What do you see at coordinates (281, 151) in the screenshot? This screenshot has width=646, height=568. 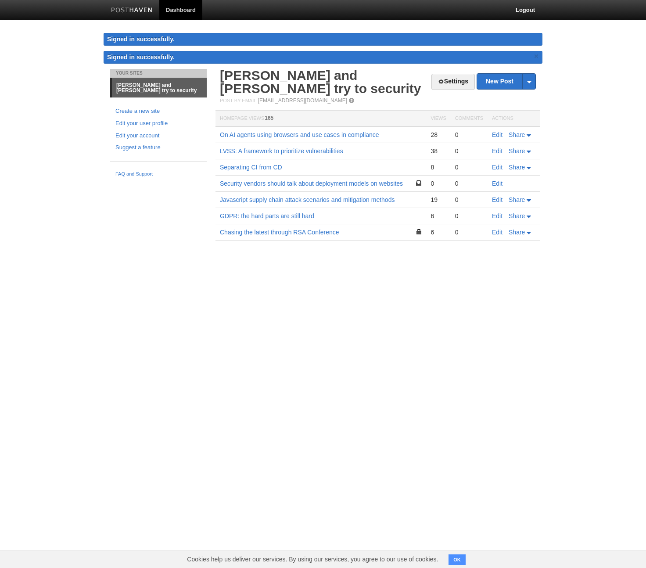 I see `a: LVSS: A framework to prioritize vulnerabilities` at bounding box center [281, 151].